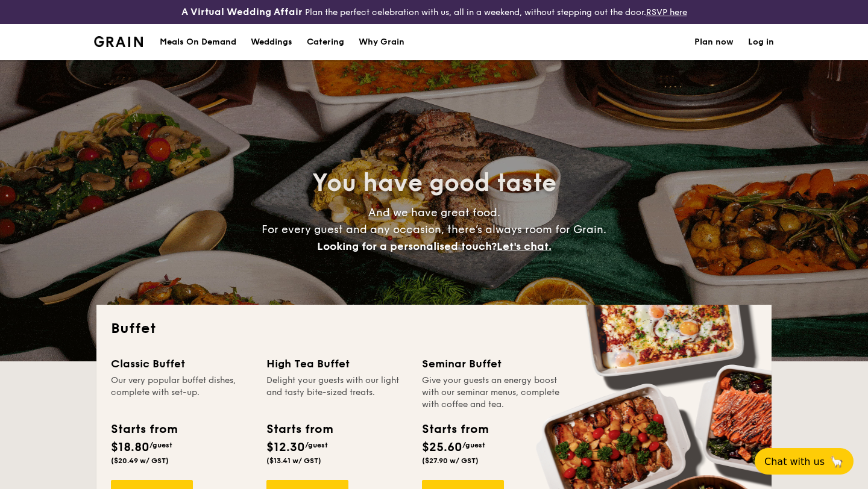 Image resolution: width=868 pixels, height=489 pixels. What do you see at coordinates (286, 448) in the screenshot?
I see `span: $12.30` at bounding box center [286, 448].